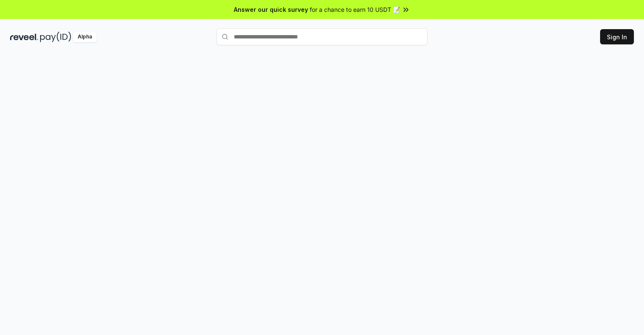 The image size is (644, 335). What do you see at coordinates (617, 37) in the screenshot?
I see `button: Sign In` at bounding box center [617, 37].